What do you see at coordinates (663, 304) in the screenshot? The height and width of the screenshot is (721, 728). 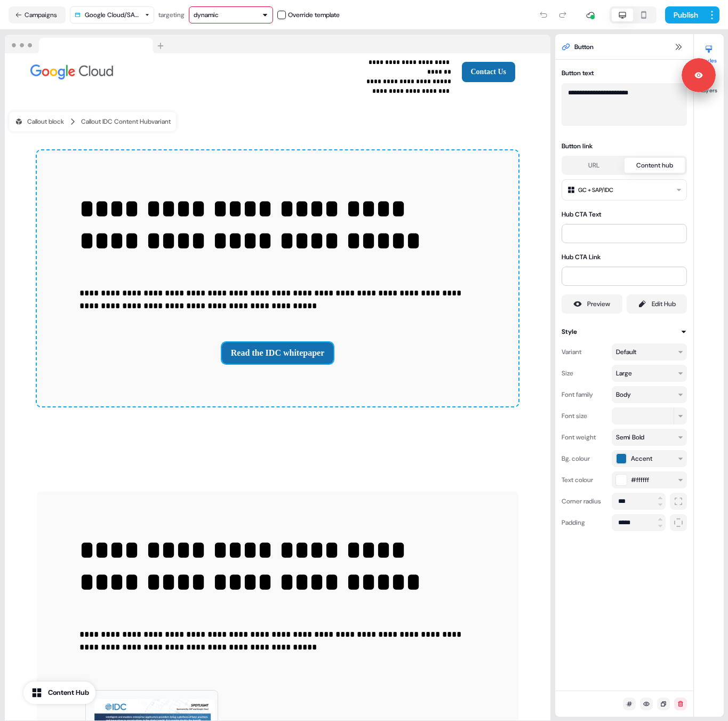 I see `div: Edit Hub` at bounding box center [663, 304].